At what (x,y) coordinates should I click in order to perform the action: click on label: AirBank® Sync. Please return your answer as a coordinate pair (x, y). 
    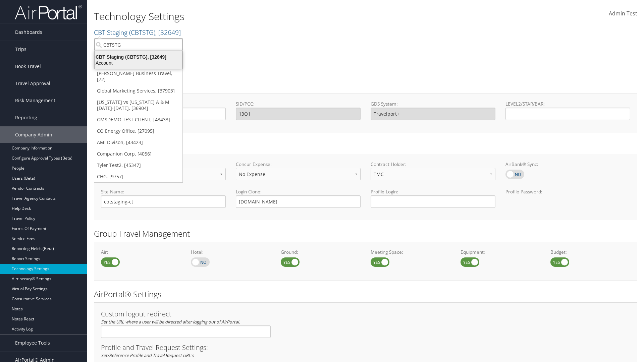
    Looking at the image, I should click on (514, 174).